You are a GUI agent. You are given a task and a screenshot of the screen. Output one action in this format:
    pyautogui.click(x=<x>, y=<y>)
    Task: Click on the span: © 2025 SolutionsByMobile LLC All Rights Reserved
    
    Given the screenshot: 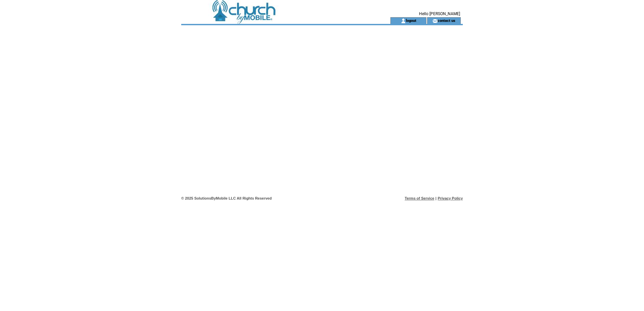 What is the action you would take?
    pyautogui.click(x=226, y=198)
    